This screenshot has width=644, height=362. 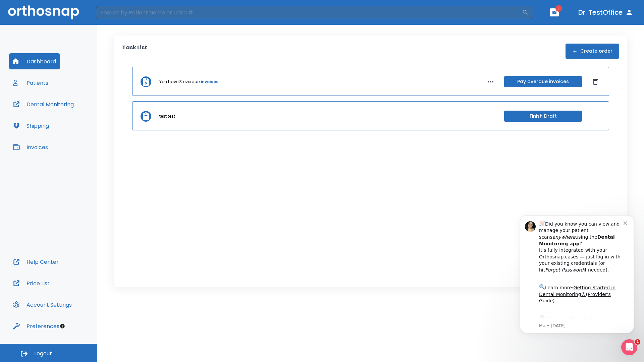 What do you see at coordinates (167, 117) in the screenshot?
I see `p: test test` at bounding box center [167, 117].